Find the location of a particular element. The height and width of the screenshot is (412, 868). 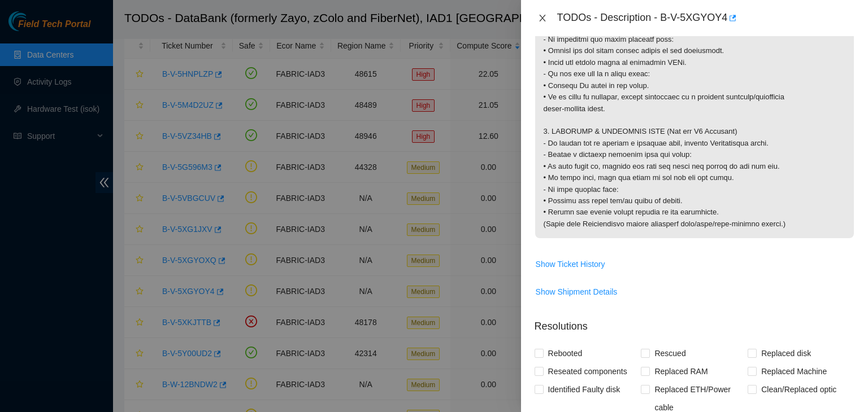

span: Replaced Machine is located at coordinates (794, 371).